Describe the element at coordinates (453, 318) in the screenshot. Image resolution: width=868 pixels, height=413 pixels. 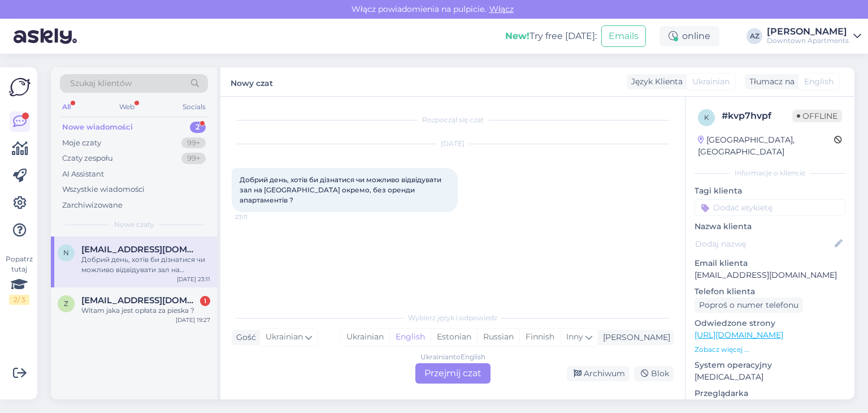
I see `div: Wybierz język i odpowiedz` at that location.